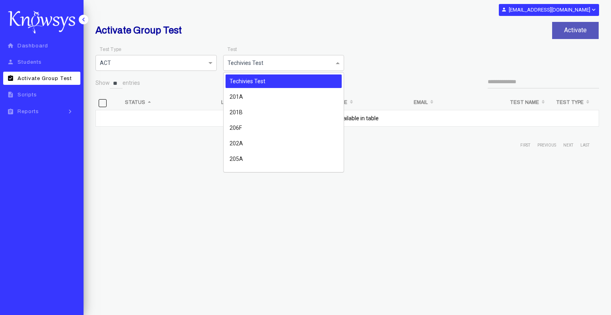 This screenshot has width=611, height=315. Describe the element at coordinates (347, 120) in the screenshot. I see `td: No data available in table` at that location.